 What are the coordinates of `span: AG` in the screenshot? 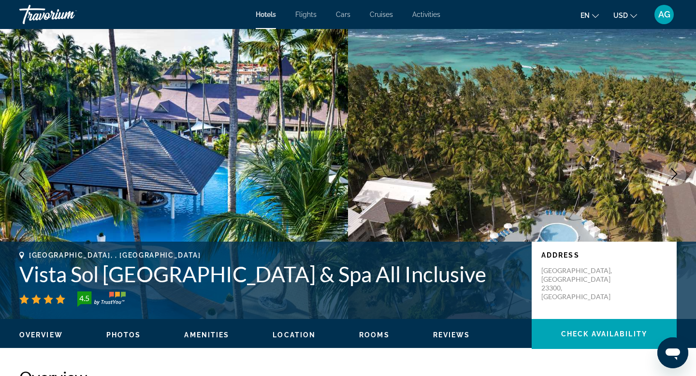 It's located at (664, 14).